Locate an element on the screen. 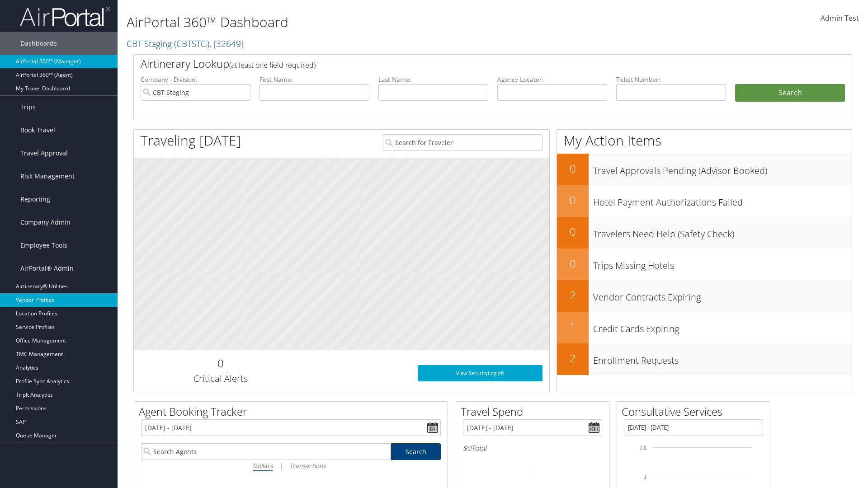  h1: My Action Items is located at coordinates (704, 140).